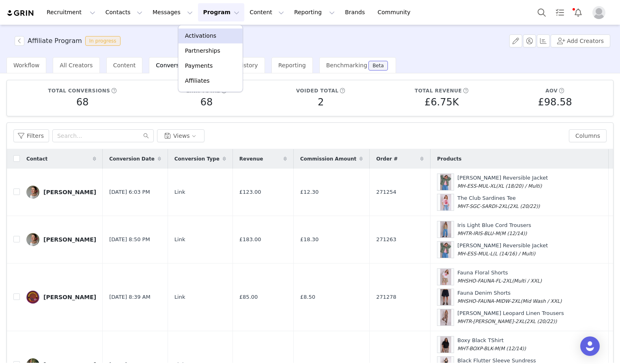 The height and width of the screenshot is (364, 620). Describe the element at coordinates (124, 12) in the screenshot. I see `button: Contacts` at that location.